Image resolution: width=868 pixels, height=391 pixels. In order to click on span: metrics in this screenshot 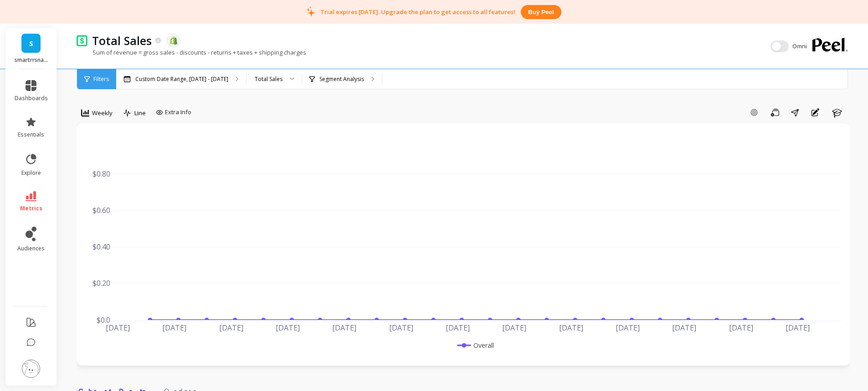, I will do `click(31, 208)`.